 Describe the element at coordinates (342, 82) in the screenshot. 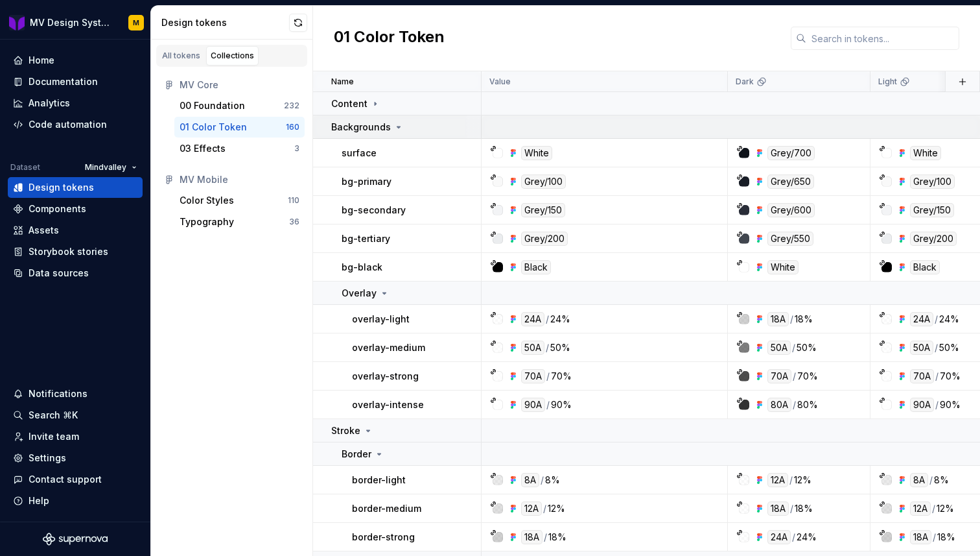

I see `p: Name` at that location.